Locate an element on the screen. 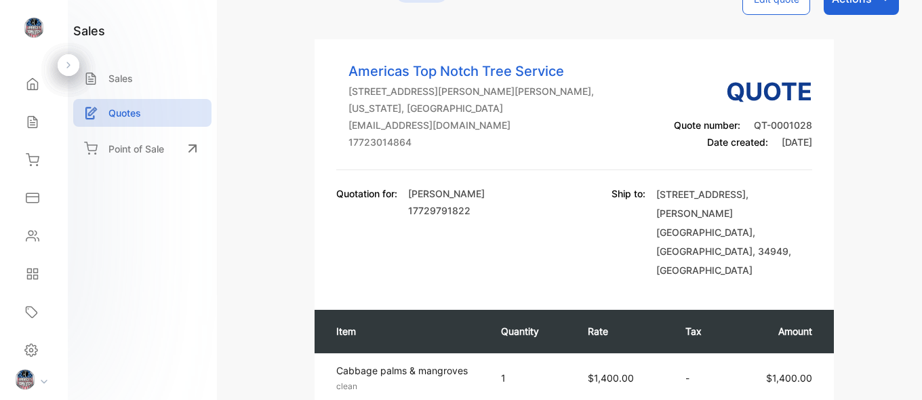 Image resolution: width=922 pixels, height=400 pixels. h3: Quote is located at coordinates (743, 92).